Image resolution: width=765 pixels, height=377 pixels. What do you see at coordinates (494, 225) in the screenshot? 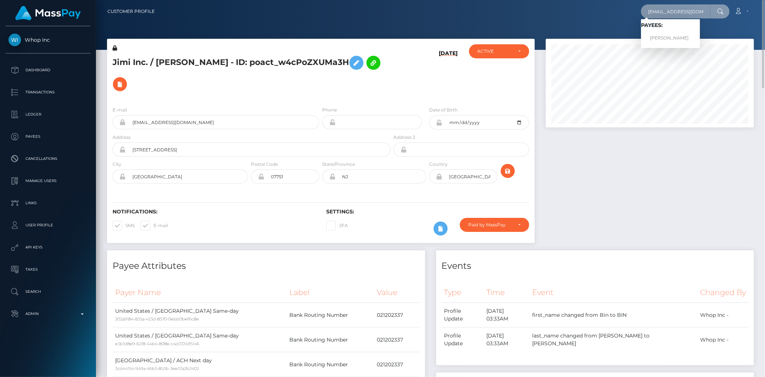
I see `button: Paid by MassPay` at bounding box center [494, 225].